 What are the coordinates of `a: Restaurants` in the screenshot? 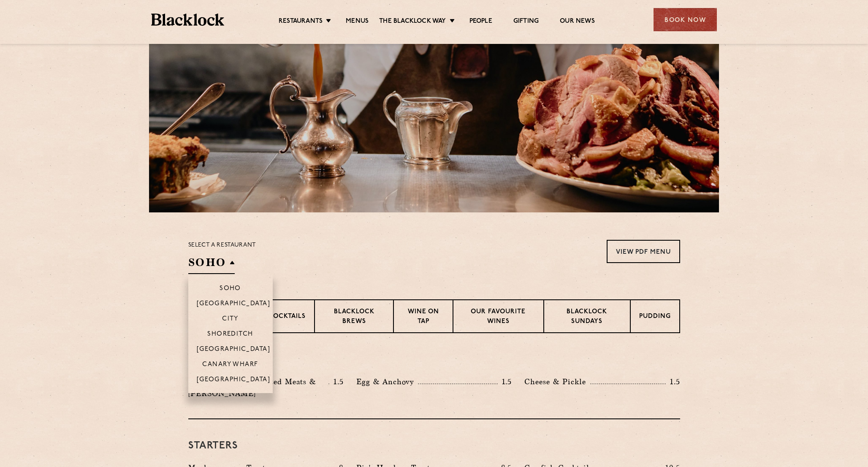 It's located at (301, 22).